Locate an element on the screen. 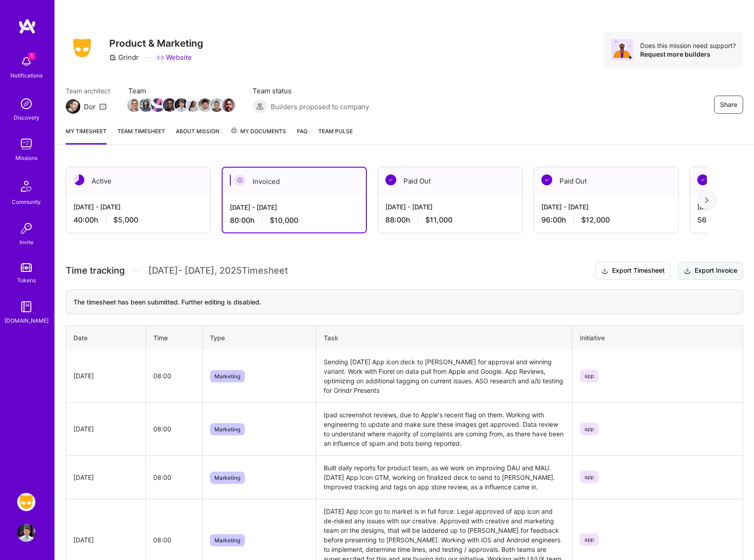 Image resolution: width=754 pixels, height=560 pixels. span: Builders proposed to company is located at coordinates (320, 106).